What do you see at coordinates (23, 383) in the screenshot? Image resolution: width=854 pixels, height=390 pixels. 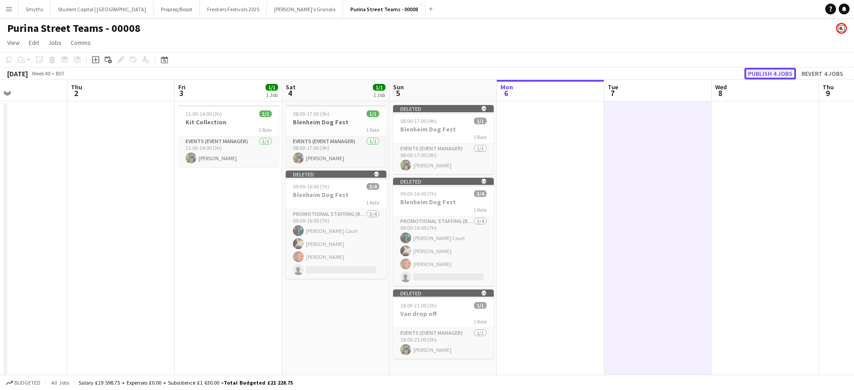 I see `button: Budgeted` at bounding box center [23, 383].